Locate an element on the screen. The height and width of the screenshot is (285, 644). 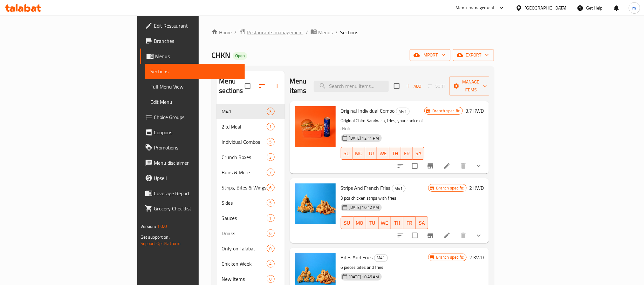
button: delete is located at coordinates (463, 166).